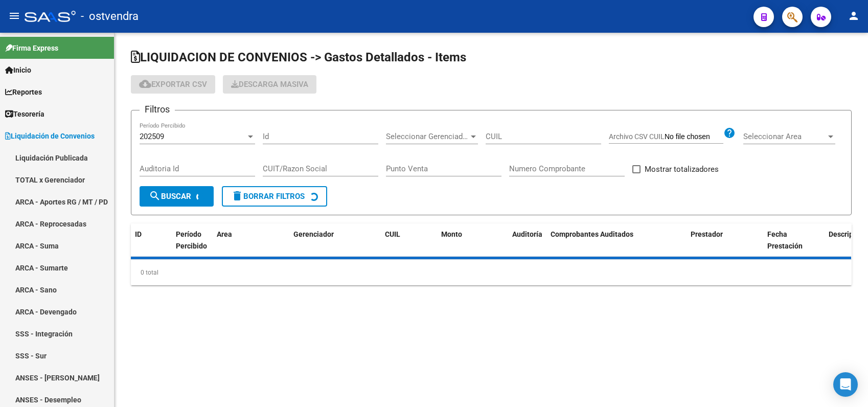 Image resolution: width=868 pixels, height=407 pixels. What do you see at coordinates (491, 273) in the screenshot?
I see `div: 0 total` at bounding box center [491, 273].